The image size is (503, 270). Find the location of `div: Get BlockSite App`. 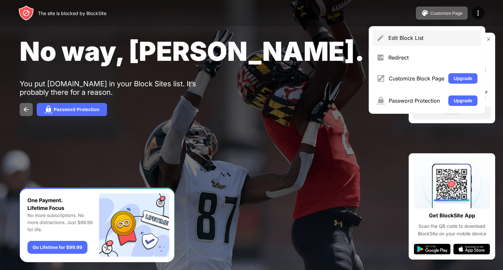

div: Get BlockSite App is located at coordinates (452, 216).